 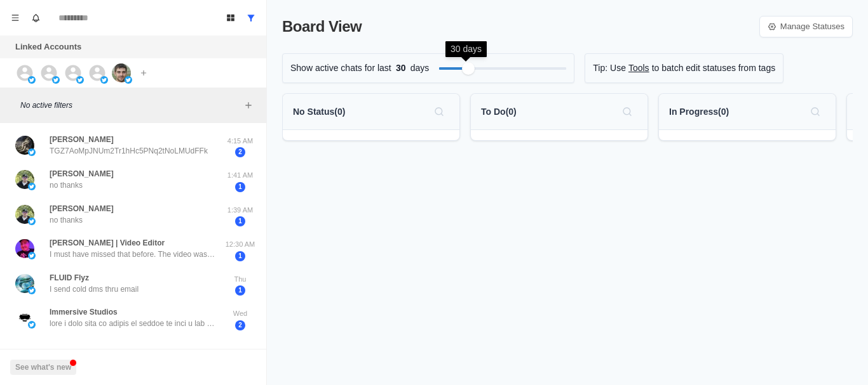 I want to click on p: 1:39 AM, so click(x=240, y=210).